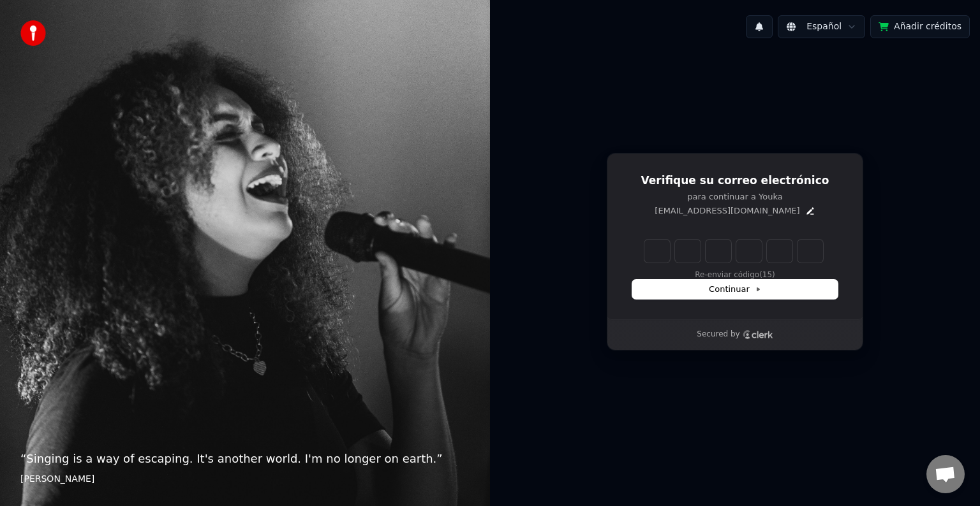  What do you see at coordinates (245, 459) in the screenshot?
I see `p: “ Singing is a way of escaping. It's another world. I'm no longer on earth. ”` at bounding box center [245, 459].